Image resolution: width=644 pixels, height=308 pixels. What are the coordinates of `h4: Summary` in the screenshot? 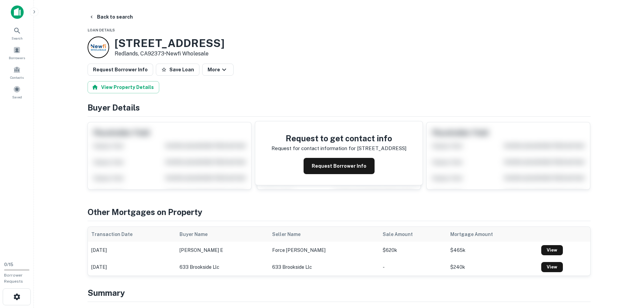 It's located at (339, 293).